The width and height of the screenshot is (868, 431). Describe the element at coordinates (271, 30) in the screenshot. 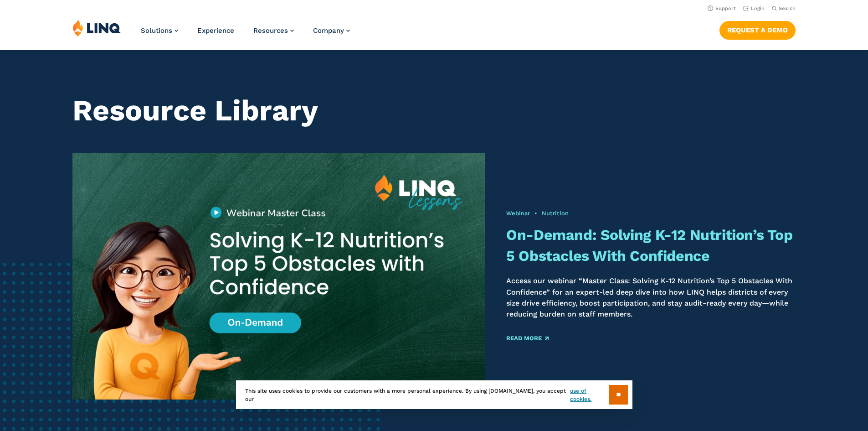

I see `span: Resources` at that location.